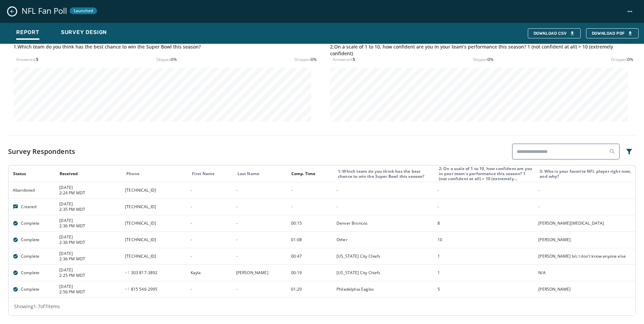 Image resolution: width=644 pixels, height=324 pixels. Describe the element at coordinates (310, 223) in the screenshot. I see `td: 00:15` at that location.